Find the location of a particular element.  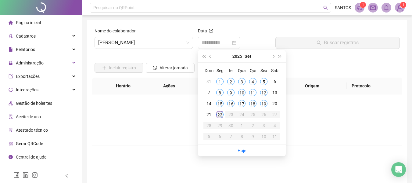

div: Open Intercom Messenger is located at coordinates (399, 169).